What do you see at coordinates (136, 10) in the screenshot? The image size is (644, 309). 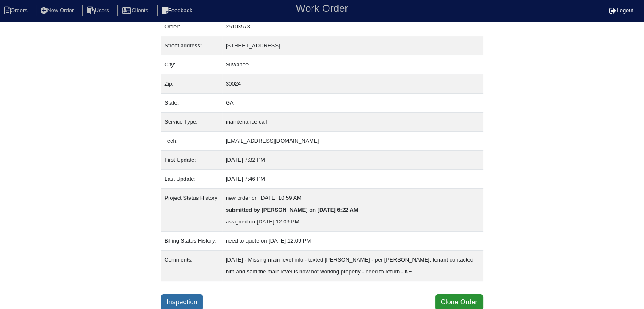 I see `a: Clients` at bounding box center [136, 10].